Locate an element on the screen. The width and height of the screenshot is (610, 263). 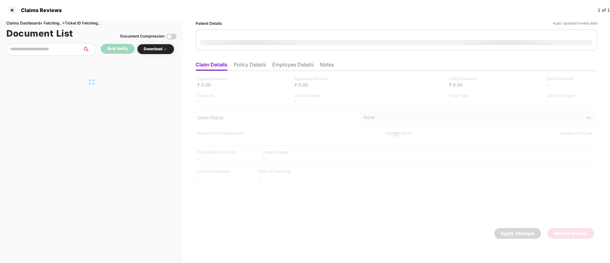
div: Claims Reviews is located at coordinates (39, 10).